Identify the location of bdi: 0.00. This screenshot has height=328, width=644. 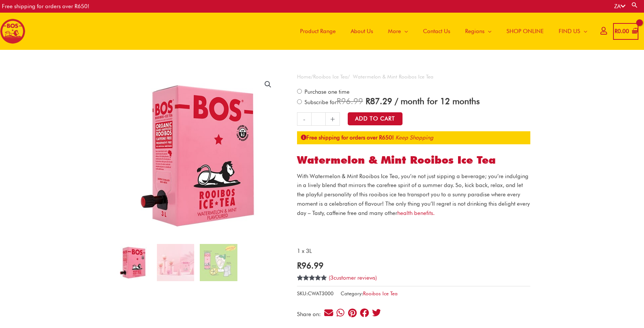
(622, 32).